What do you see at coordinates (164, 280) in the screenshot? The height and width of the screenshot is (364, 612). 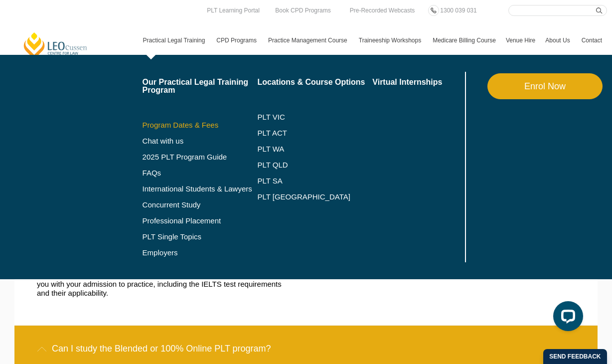 I see `p: You may be exempt from completing an IELTS test for your admission application. Our International...` at bounding box center [164, 280].